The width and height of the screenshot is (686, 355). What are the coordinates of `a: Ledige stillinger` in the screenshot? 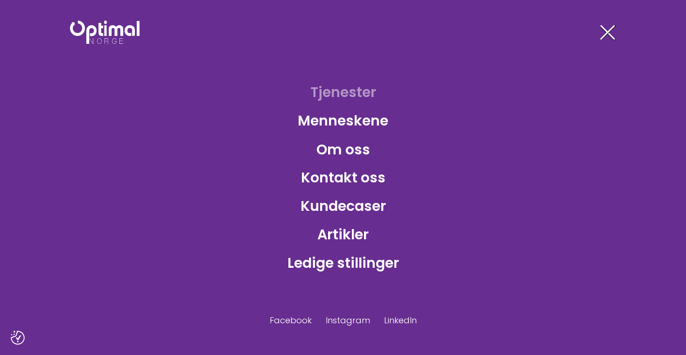 It's located at (343, 263).